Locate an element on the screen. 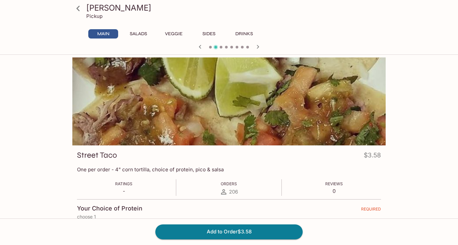 The height and width of the screenshot is (245, 458). h3: Street Taco is located at coordinates (97, 155).